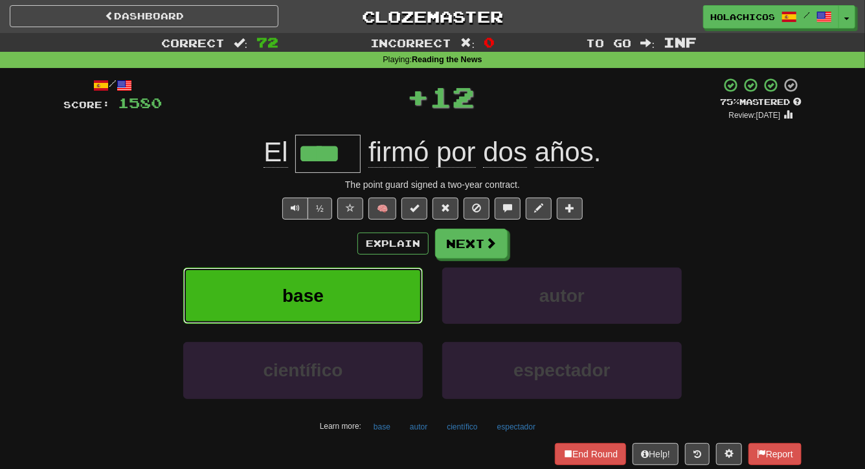  What do you see at coordinates (771, 17) in the screenshot?
I see `a: Holachicos /` at bounding box center [771, 17].